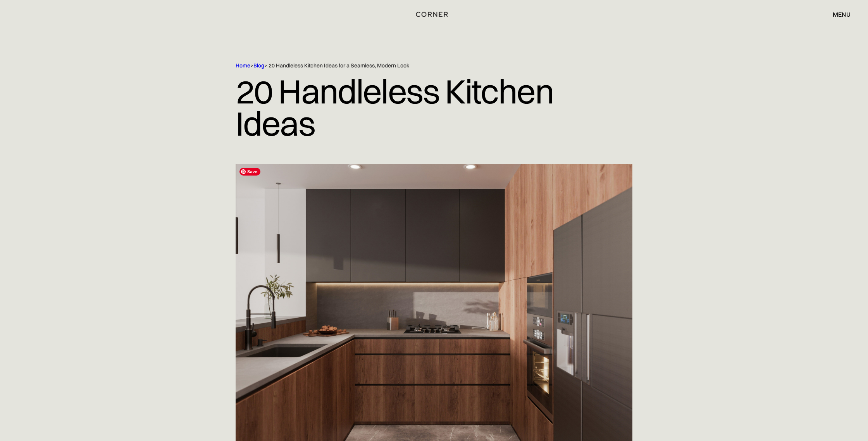  I want to click on a: Blog, so click(259, 66).